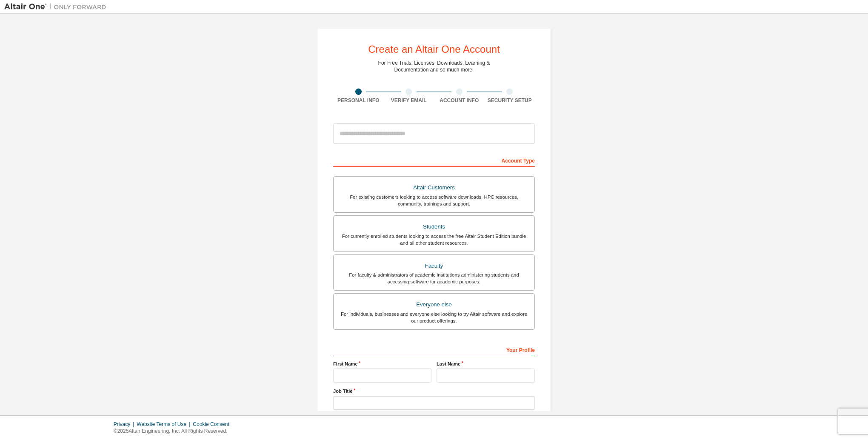  What do you see at coordinates (174, 431) in the screenshot?
I see `p: © 2025 Altair Engineering, Inc. All Rights Reserved.` at bounding box center [174, 431].